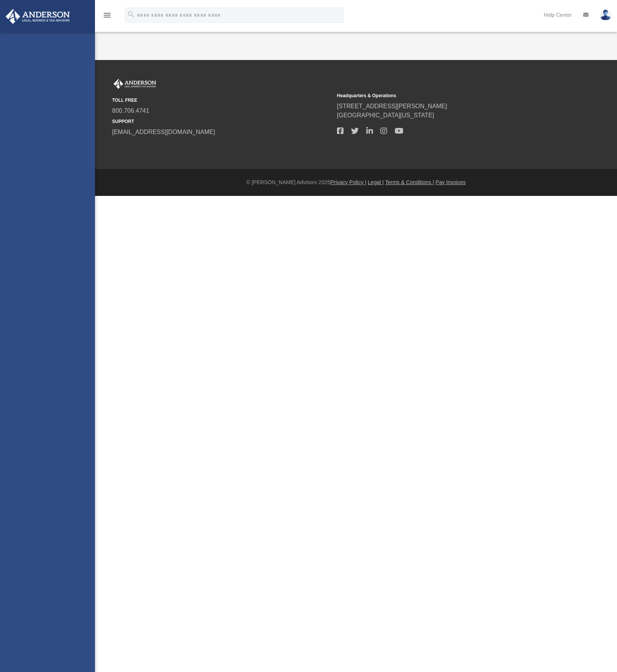 This screenshot has height=672, width=617. I want to click on small: TOLL FREE, so click(222, 100).